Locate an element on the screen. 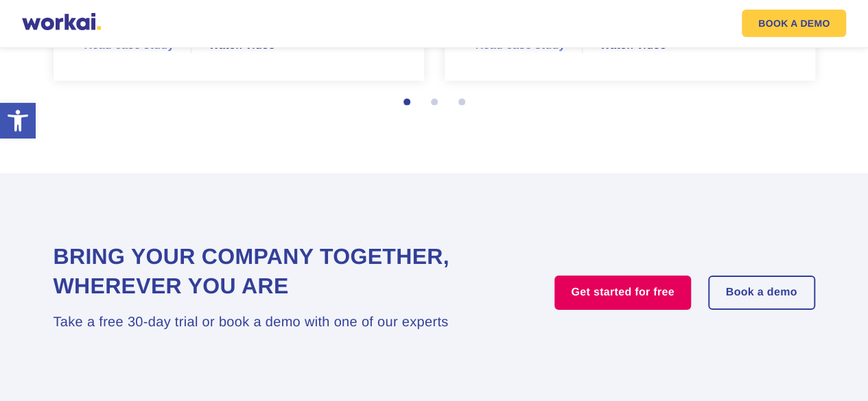 Image resolution: width=868 pixels, height=401 pixels. button: 1 of 2 is located at coordinates (410, 106).